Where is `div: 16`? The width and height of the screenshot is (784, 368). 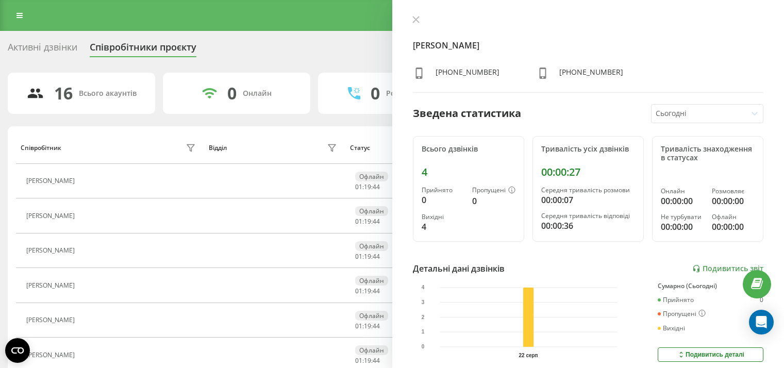 div: 16 is located at coordinates (63, 93).